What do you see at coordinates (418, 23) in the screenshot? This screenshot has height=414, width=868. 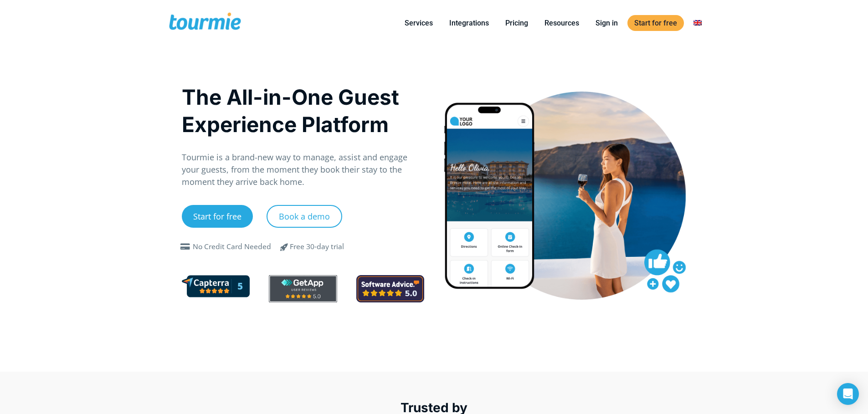 I see `a: Services` at bounding box center [418, 23].